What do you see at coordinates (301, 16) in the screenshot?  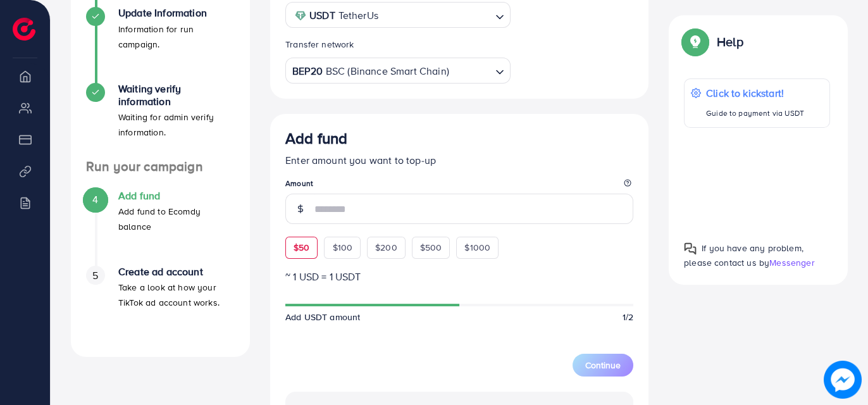 I see `img: coin` at bounding box center [301, 16].